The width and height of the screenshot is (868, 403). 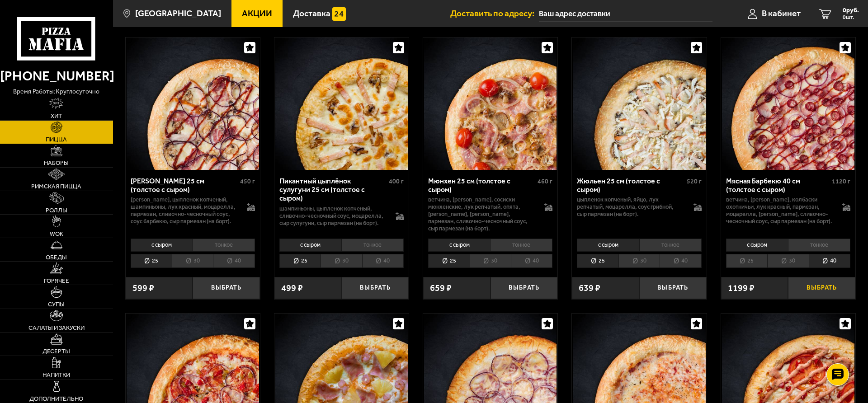 I want to click on p: цыпленок копченый, яйцо, лук репчатый, моцарелла, соус грибной, сыр пармезан (на борт)., so click(x=630, y=207).